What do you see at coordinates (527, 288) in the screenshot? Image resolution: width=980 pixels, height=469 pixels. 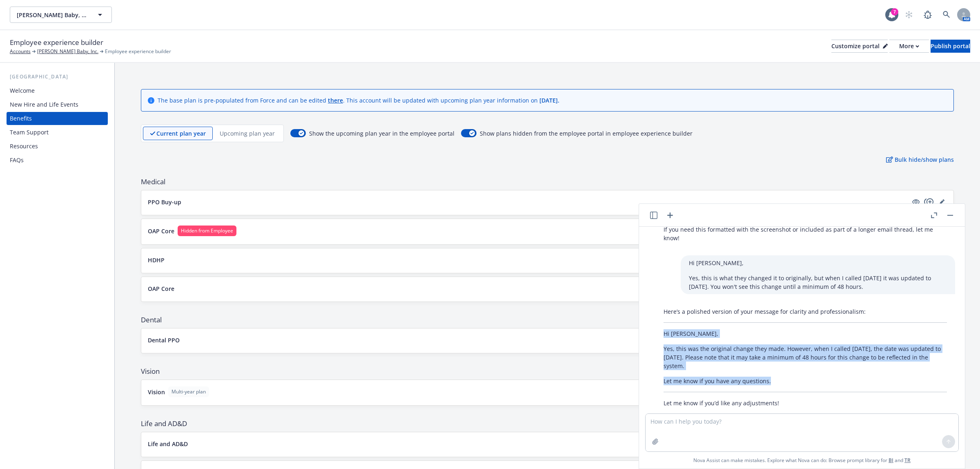 I see `button: OAP Core` at bounding box center [527, 288].